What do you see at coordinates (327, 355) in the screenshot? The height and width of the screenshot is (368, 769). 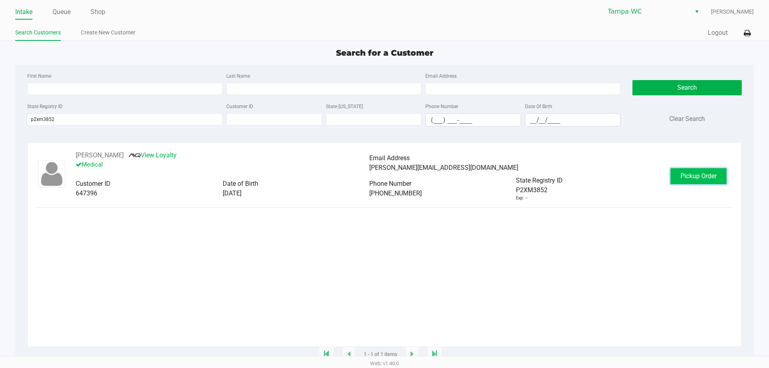 I see `app-submit-button: Move to first page` at bounding box center [327, 355].